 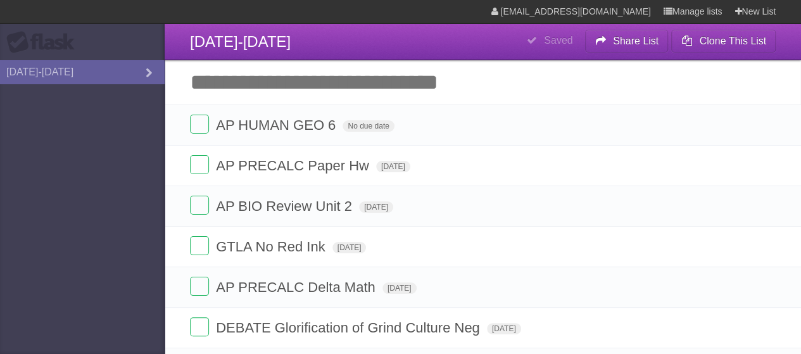 I want to click on b: Saved, so click(x=558, y=40).